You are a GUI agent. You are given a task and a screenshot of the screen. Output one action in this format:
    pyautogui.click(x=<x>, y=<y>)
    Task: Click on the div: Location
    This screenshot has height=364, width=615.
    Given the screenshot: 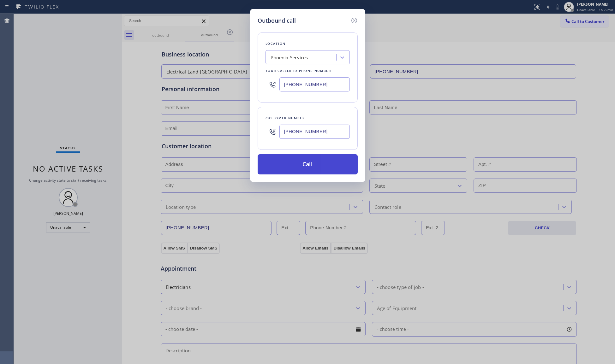 What is the action you would take?
    pyautogui.click(x=308, y=44)
    